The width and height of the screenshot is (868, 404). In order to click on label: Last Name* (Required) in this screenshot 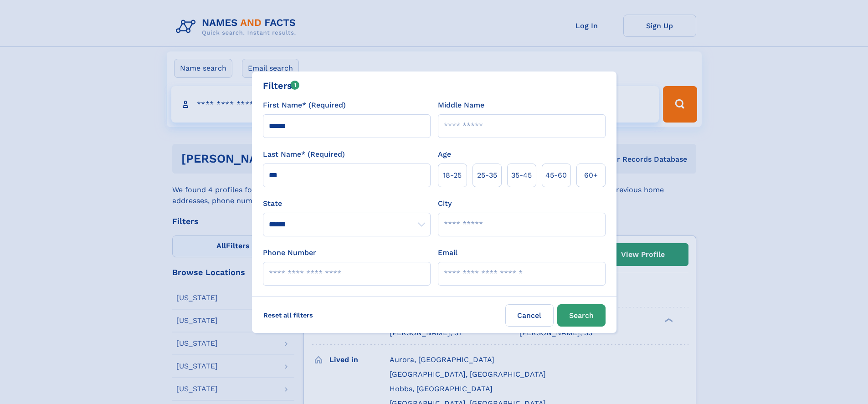, I will do `click(304, 154)`.